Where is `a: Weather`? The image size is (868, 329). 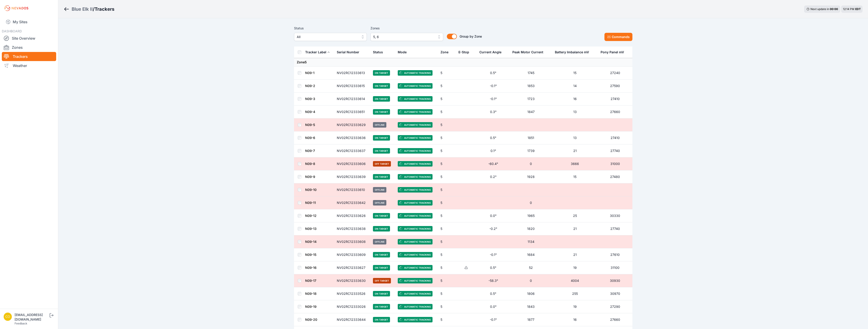 a: Weather is located at coordinates (29, 65).